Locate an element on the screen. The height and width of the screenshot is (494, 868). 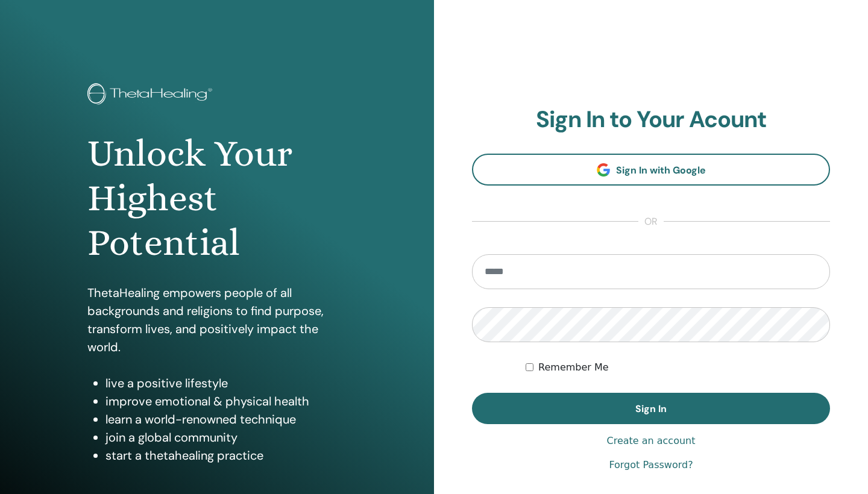
div: Keep me authenticated indefinitely or until I manually logout is located at coordinates (677, 367).